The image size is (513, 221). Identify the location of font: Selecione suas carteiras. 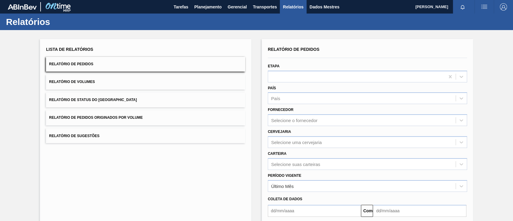
(296, 164).